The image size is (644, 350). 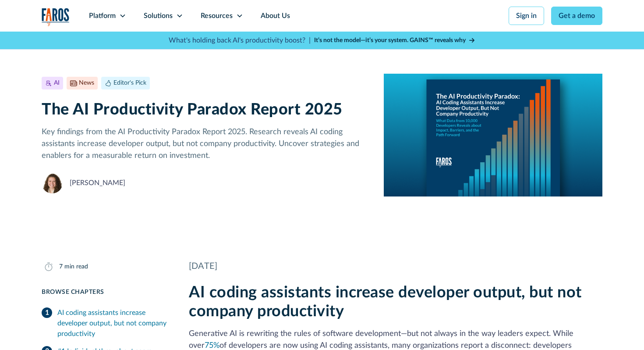 I want to click on a: home, so click(x=56, y=17).